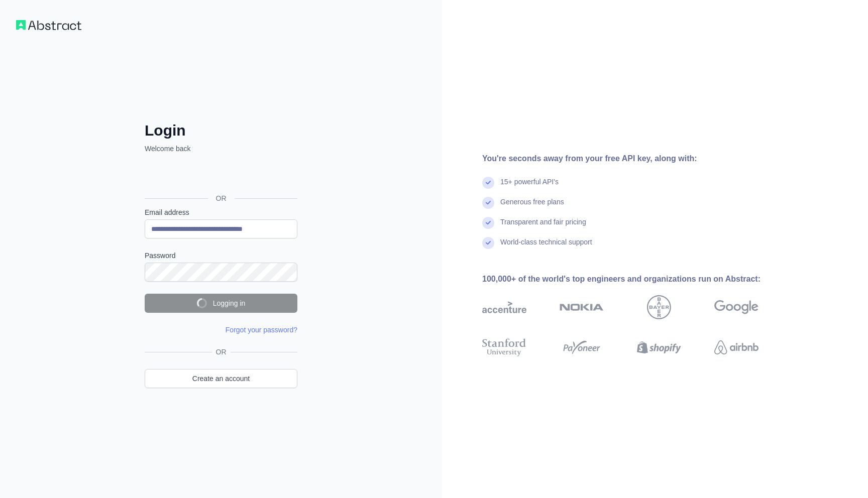 Image resolution: width=868 pixels, height=498 pixels. I want to click on p: Welcome back, so click(221, 149).